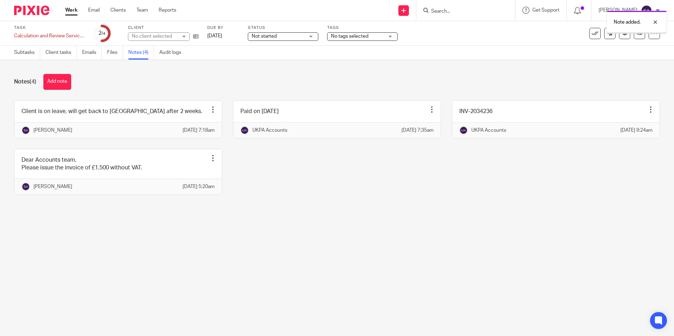 The width and height of the screenshot is (674, 336). What do you see at coordinates (115, 53) in the screenshot?
I see `a: Files` at bounding box center [115, 53].